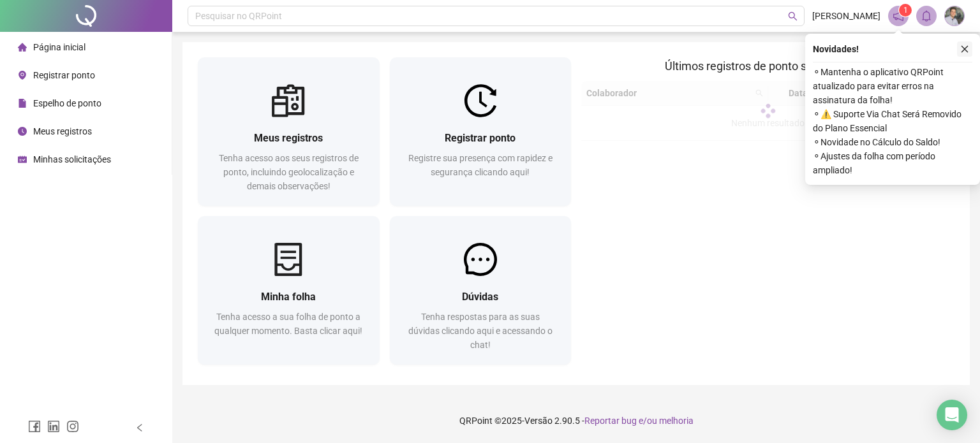 This screenshot has height=443, width=980. What do you see at coordinates (926, 16) in the screenshot?
I see `span: bell` at bounding box center [926, 16].